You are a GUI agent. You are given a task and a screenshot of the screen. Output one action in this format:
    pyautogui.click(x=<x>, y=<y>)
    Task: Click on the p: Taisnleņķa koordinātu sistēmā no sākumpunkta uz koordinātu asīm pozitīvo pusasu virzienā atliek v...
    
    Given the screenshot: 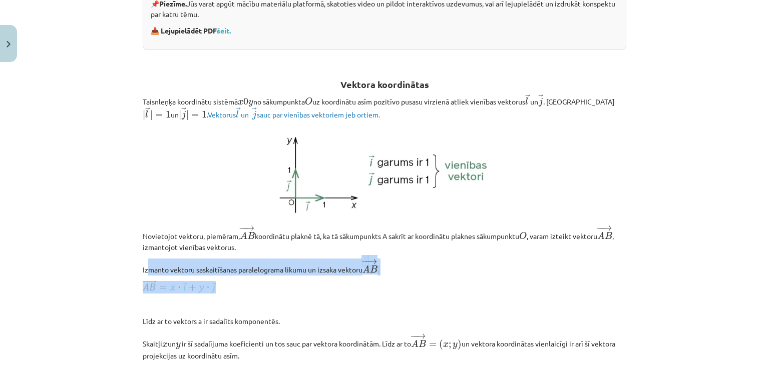 What is the action you would take?
    pyautogui.click(x=385, y=108)
    